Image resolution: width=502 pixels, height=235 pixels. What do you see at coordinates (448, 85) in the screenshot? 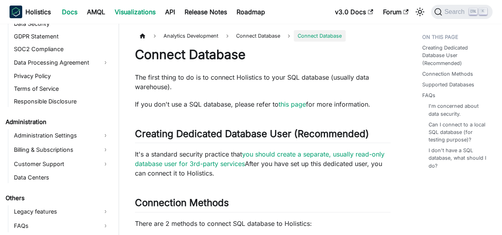
I see `a: Supported Databases` at bounding box center [448, 85].